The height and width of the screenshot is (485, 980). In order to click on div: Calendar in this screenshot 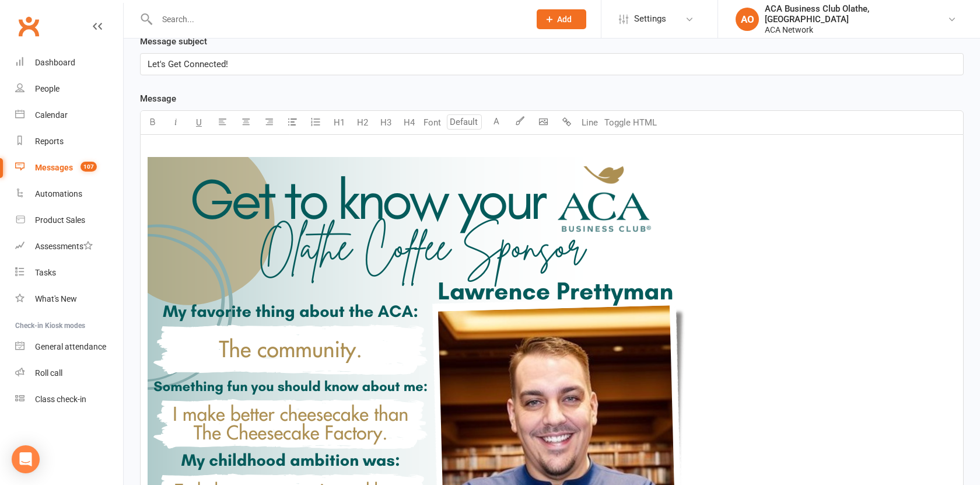, I will do `click(51, 115)`.